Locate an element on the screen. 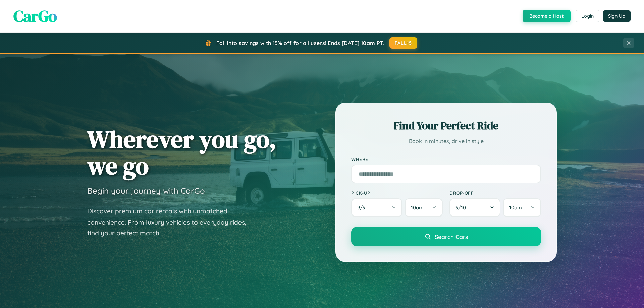  h2: Find Your Perfect Ride is located at coordinates (446, 126).